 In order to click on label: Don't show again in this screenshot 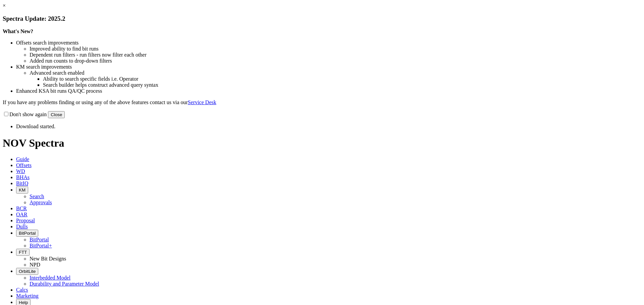, I will do `click(25, 114)`.